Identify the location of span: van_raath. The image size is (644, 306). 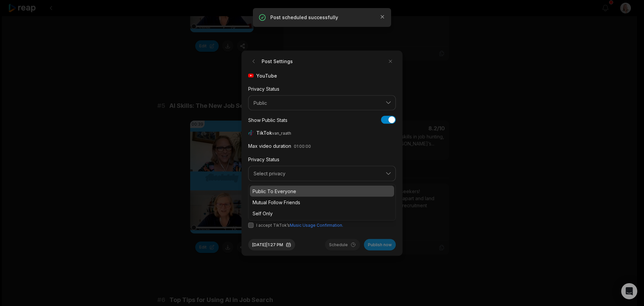
(282, 133).